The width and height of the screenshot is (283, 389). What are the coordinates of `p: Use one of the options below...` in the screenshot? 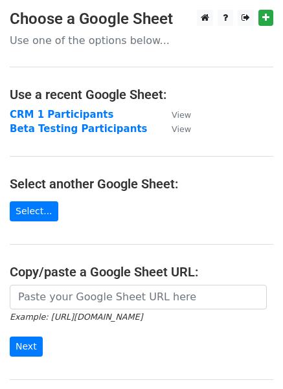 It's located at (141, 40).